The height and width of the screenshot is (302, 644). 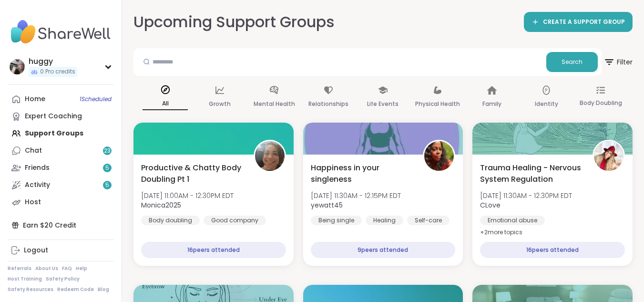 What do you see at coordinates (270, 156) in the screenshot?
I see `img: Monica2025` at bounding box center [270, 156].